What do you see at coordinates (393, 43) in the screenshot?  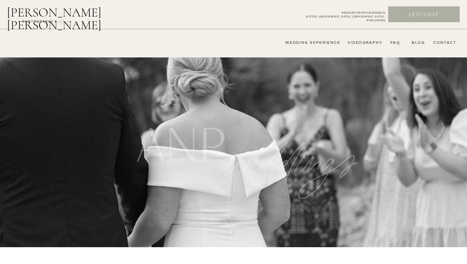 I see `nav: FAQ` at bounding box center [393, 43].